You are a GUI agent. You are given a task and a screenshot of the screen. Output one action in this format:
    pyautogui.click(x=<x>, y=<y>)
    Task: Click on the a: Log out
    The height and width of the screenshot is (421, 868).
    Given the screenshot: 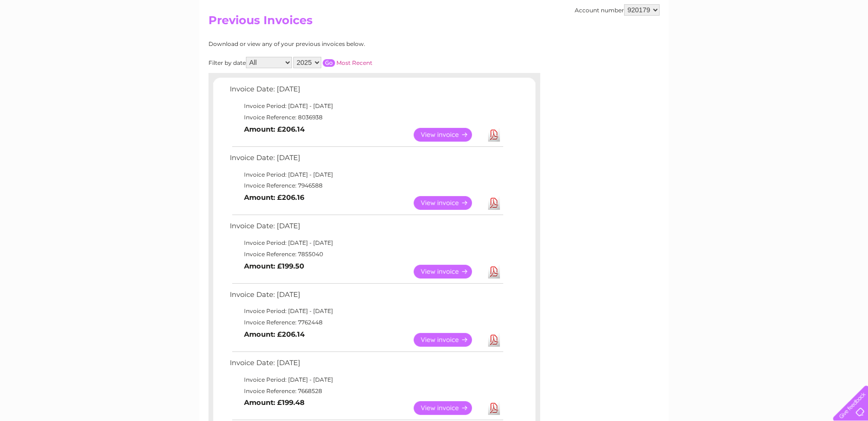 What is the action you would take?
    pyautogui.click(x=847, y=43)
    